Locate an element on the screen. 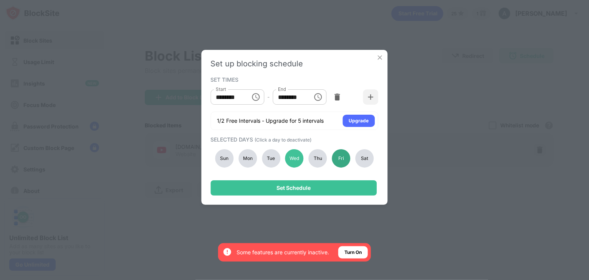  div: SELECTED DAYS is located at coordinates (294, 139).